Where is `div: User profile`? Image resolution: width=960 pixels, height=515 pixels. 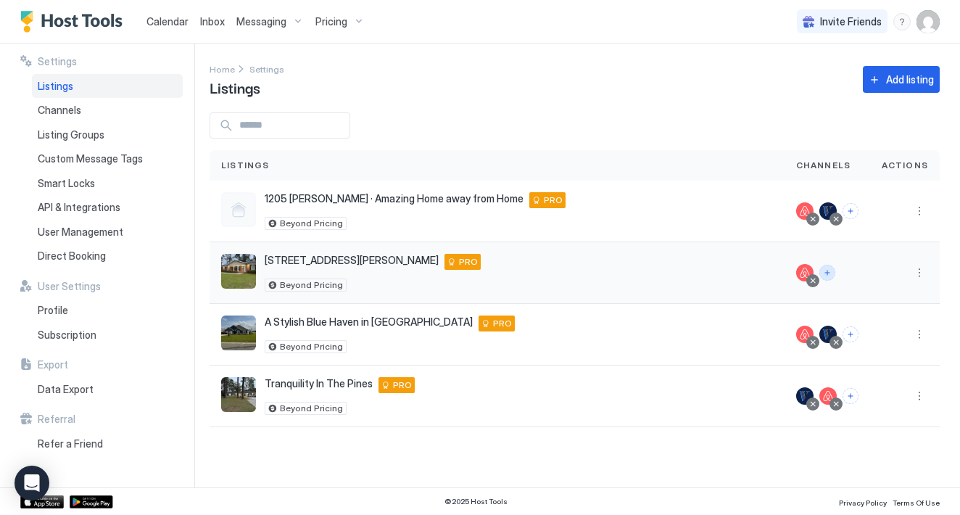 div: User profile is located at coordinates (928, 22).